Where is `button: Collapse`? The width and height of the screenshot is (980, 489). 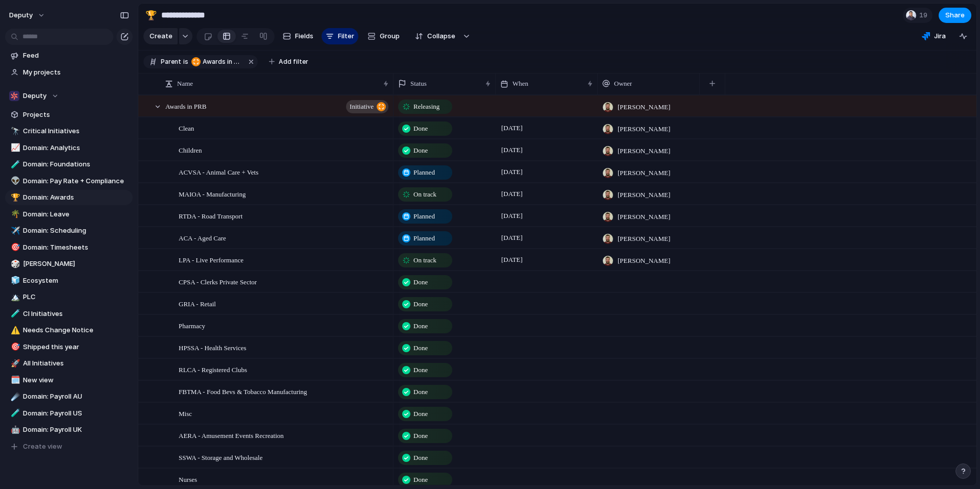
button: Collapse is located at coordinates (435, 36).